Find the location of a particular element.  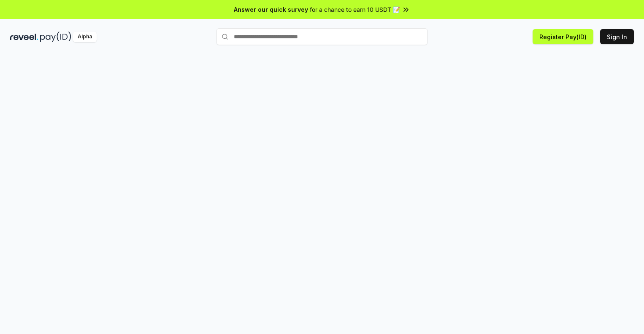

button: Register Pay(ID) is located at coordinates (563, 36).